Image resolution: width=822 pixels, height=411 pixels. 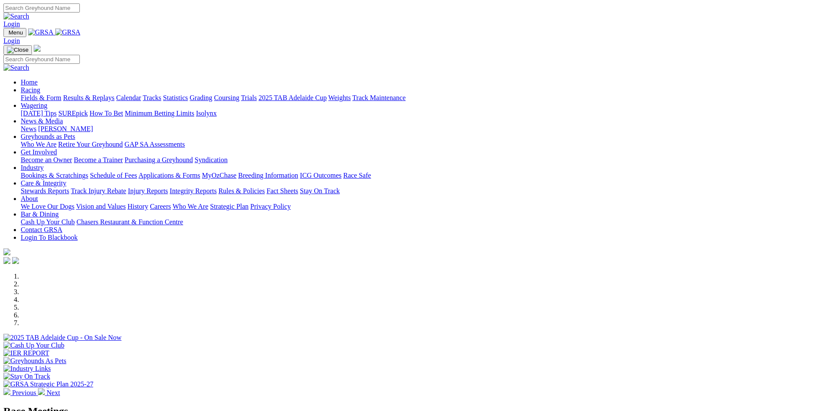 I want to click on a: News & Media, so click(x=42, y=121).